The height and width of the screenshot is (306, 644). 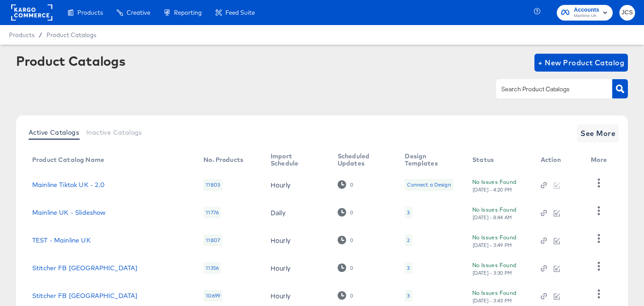 What do you see at coordinates (68, 185) in the screenshot?
I see `a: Mainline Tiktok UK - 2.0` at bounding box center [68, 185].